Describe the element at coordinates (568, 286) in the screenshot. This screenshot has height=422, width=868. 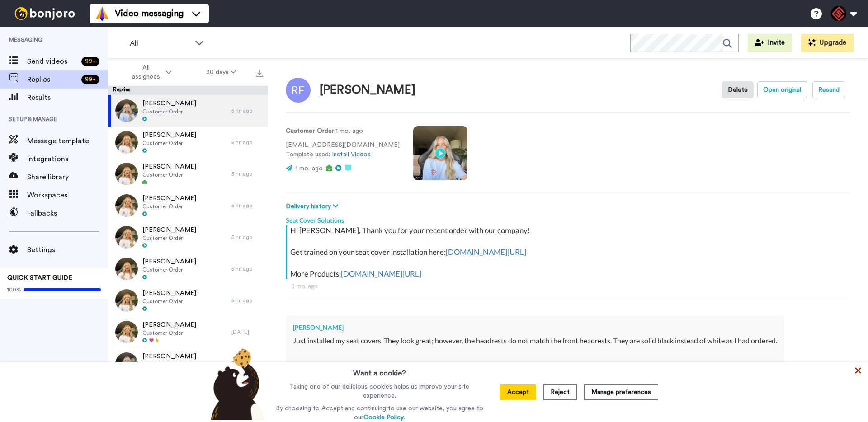
I see `div: 1 mo. ago` at that location.